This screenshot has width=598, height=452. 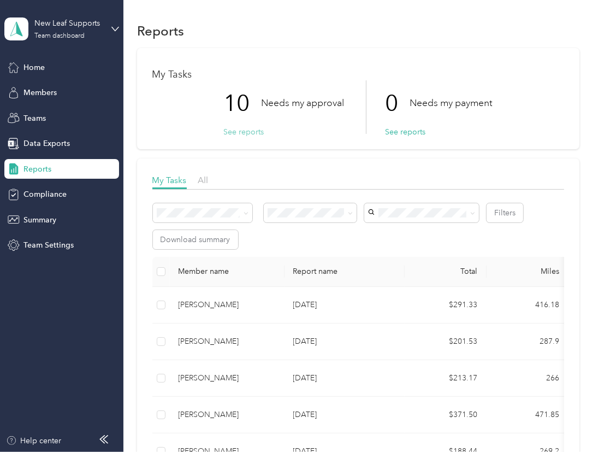 I want to click on span: Compliance, so click(x=45, y=194).